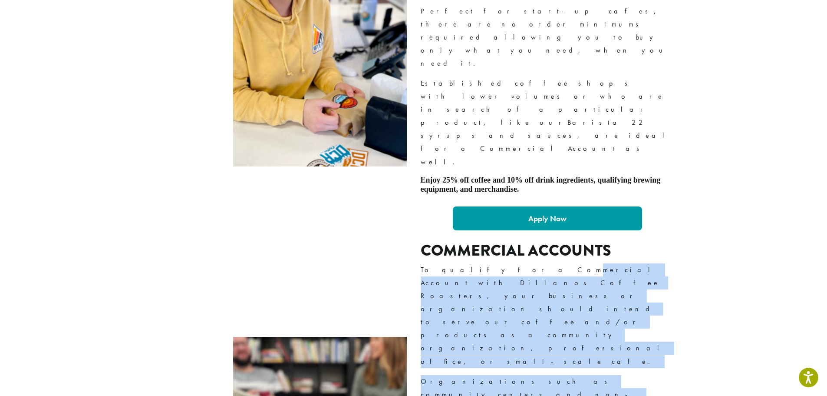 The width and height of the screenshot is (827, 396). Describe the element at coordinates (548, 37) in the screenshot. I see `p: Perfect for start-up cafes, there are no order minimums required allowing you to buy only what yo...` at that location.